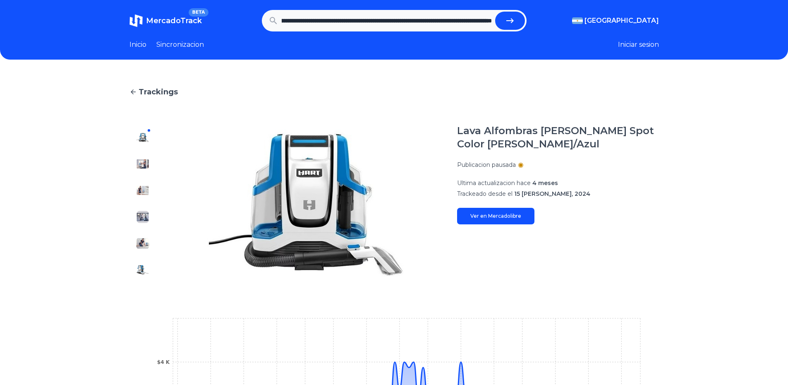  Describe the element at coordinates (158, 92) in the screenshot. I see `span: Trackings` at that location.